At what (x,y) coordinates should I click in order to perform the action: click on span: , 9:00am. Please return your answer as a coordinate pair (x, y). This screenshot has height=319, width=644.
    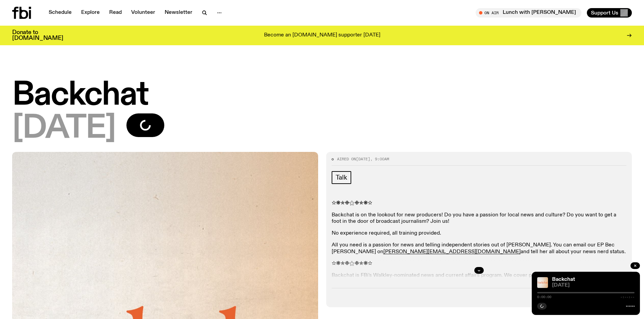
    Looking at the image, I should click on (380, 159).